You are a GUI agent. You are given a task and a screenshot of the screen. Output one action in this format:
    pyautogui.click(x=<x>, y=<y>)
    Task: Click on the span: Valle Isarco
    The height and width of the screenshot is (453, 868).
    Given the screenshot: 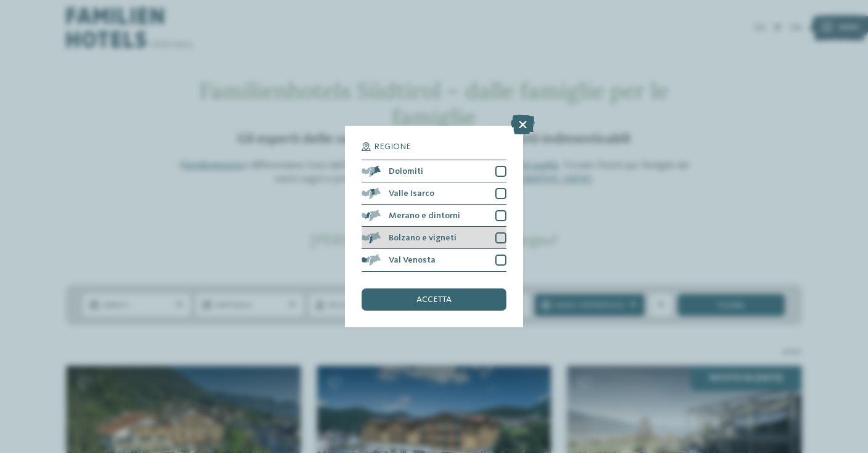 What is the action you would take?
    pyautogui.click(x=412, y=194)
    